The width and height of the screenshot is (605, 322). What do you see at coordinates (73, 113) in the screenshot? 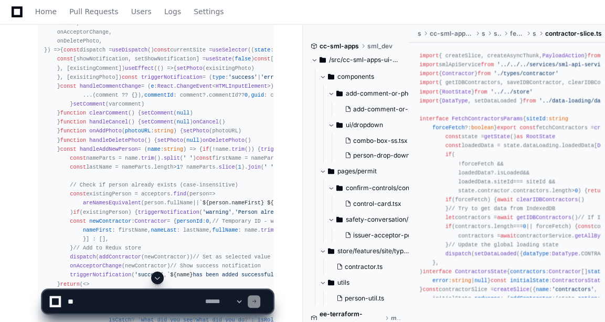
I see `span: function` at bounding box center [73, 113].